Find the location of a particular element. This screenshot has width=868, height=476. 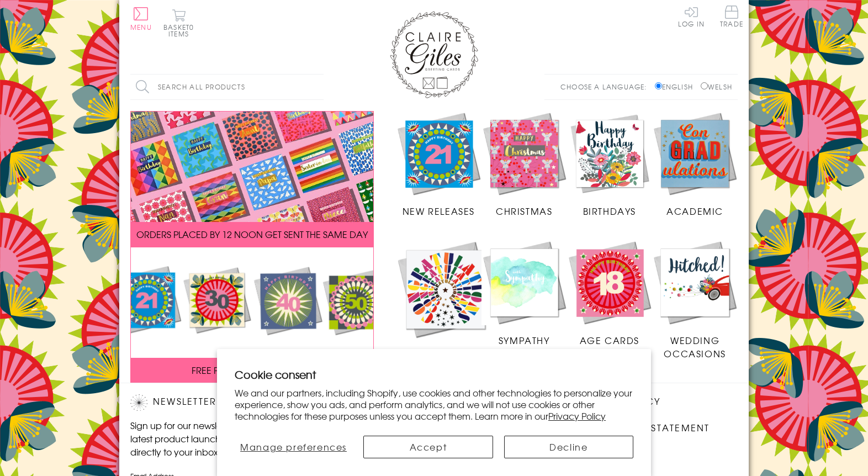

h2: Cookie consent is located at coordinates (434, 374).